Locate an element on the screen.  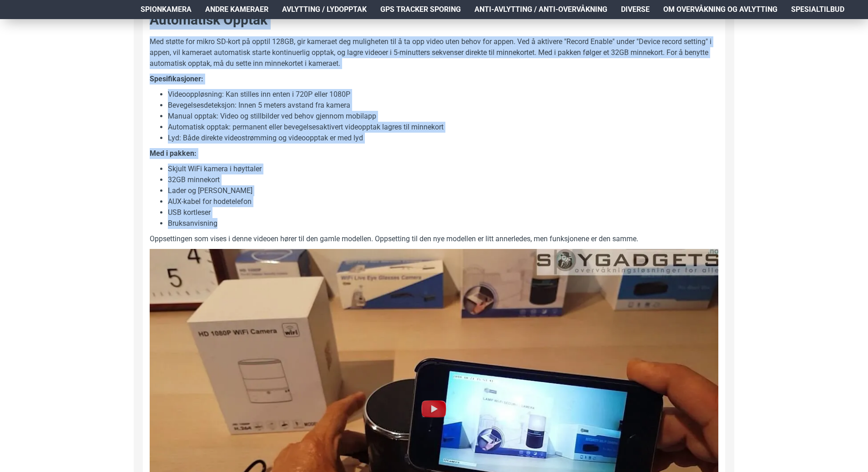
span: Spesialtilbud is located at coordinates (817, 9).